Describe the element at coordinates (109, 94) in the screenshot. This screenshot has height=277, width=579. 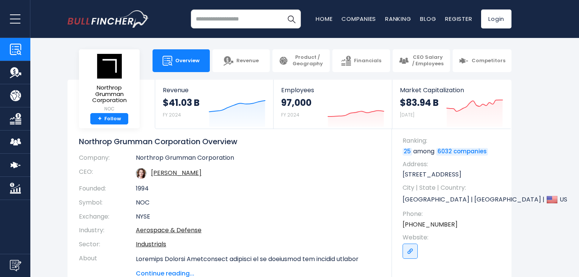
I see `span: Northrop Grumman Corporation` at that location.